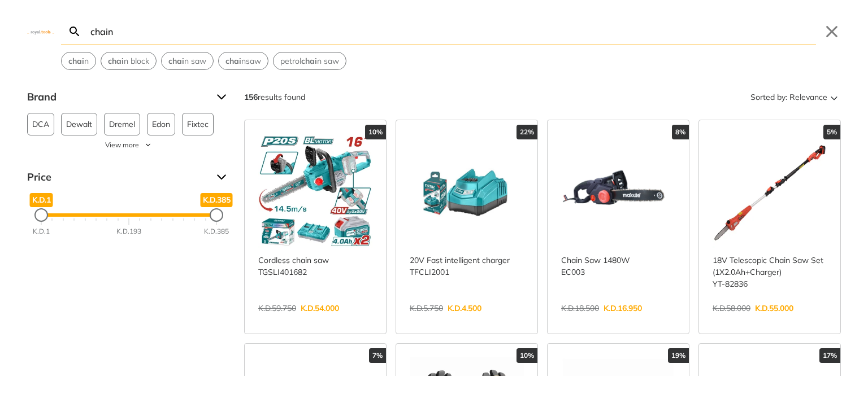 The width and height of the screenshot is (868, 412). What do you see at coordinates (128, 61) in the screenshot?
I see `button: Select suggestion: chain block` at bounding box center [128, 61].